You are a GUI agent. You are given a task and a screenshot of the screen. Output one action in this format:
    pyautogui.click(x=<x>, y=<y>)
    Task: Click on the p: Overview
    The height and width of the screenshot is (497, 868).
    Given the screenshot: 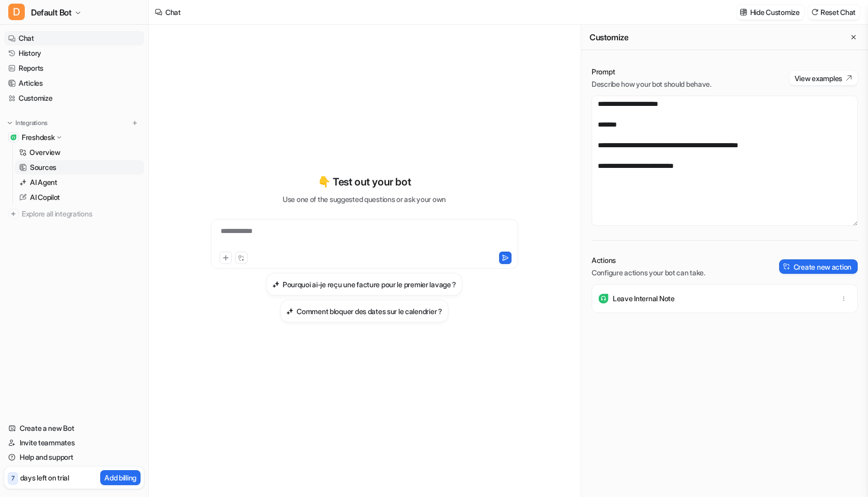 What is the action you would take?
    pyautogui.click(x=45, y=152)
    